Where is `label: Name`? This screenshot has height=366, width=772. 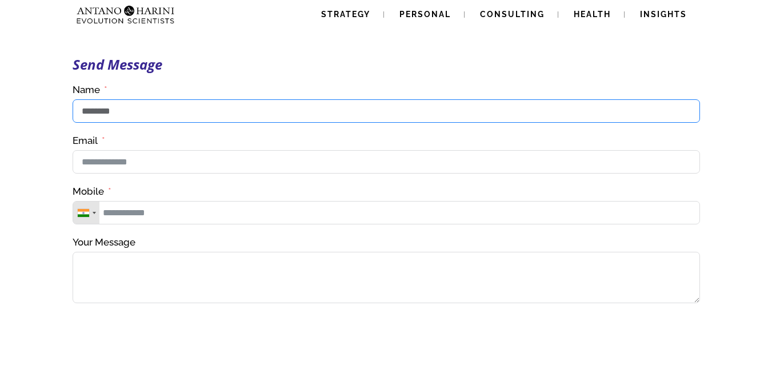
label: Name is located at coordinates (90, 90).